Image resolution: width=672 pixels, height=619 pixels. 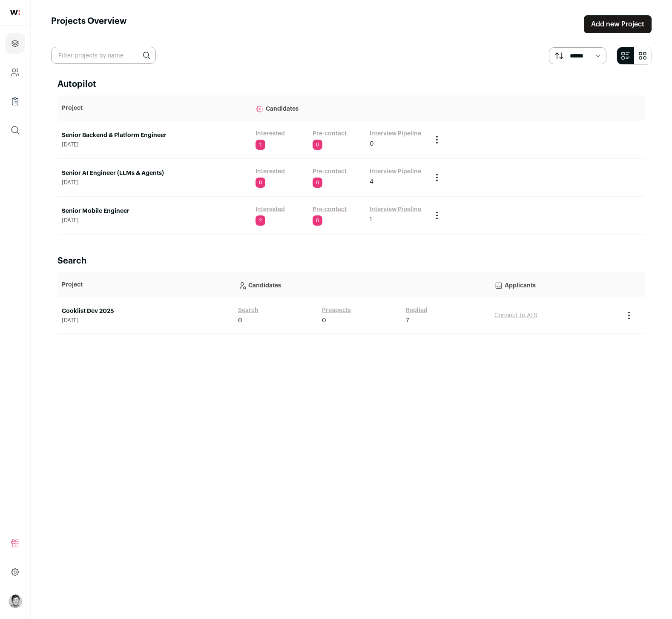 What do you see at coordinates (618, 25) in the screenshot?
I see `a: Add new Project` at bounding box center [618, 25].